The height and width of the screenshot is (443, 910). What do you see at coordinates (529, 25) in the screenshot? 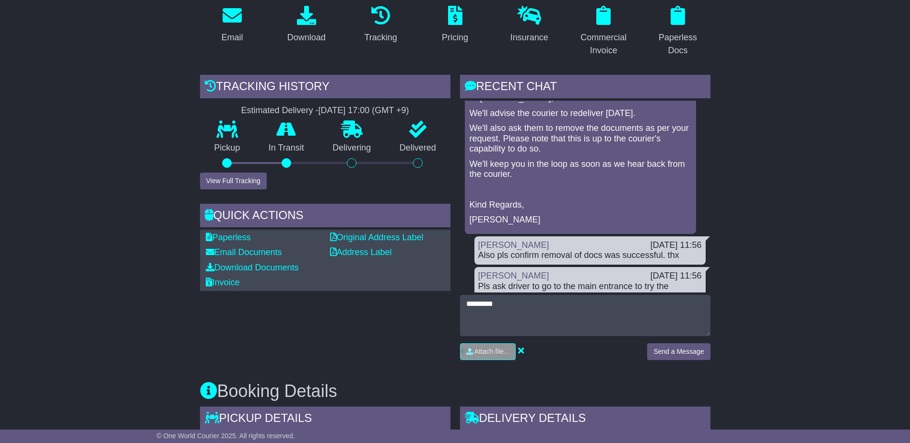
I see `a: Insurance` at bounding box center [529, 25].